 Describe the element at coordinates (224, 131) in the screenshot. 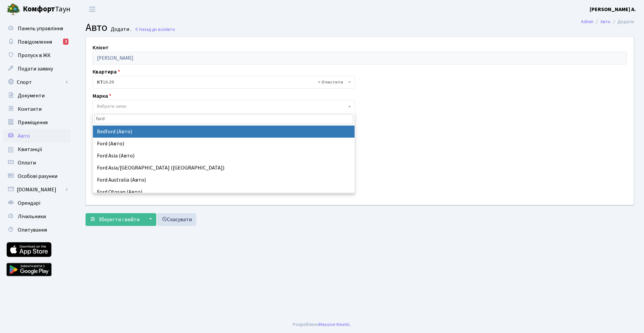

I see `li: Bedford (Авто)` at that location.